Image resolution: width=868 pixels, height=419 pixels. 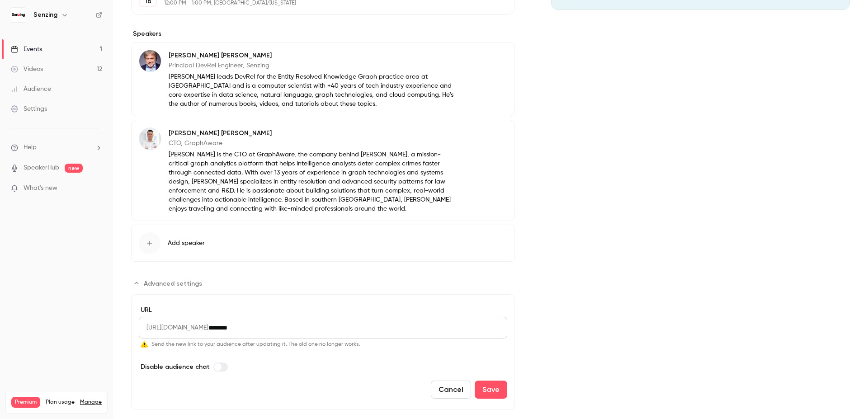 I want to click on a: SpeakerHub, so click(x=41, y=168).